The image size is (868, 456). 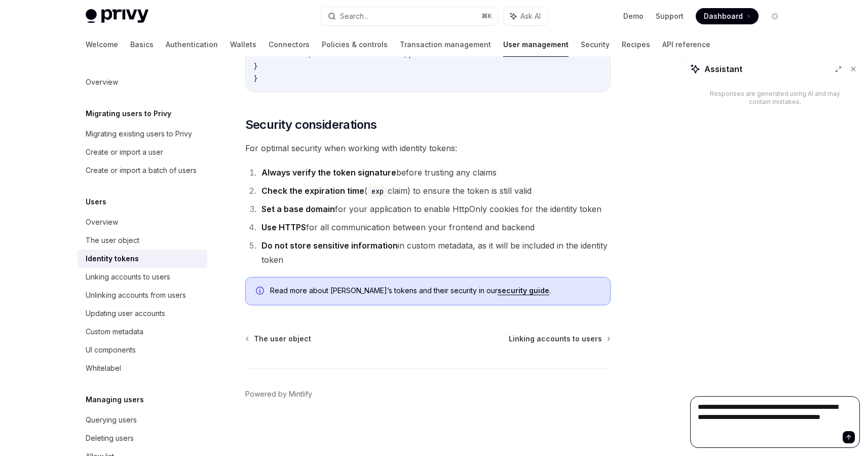 What do you see at coordinates (723, 16) in the screenshot?
I see `span: Dashboard` at bounding box center [723, 16].